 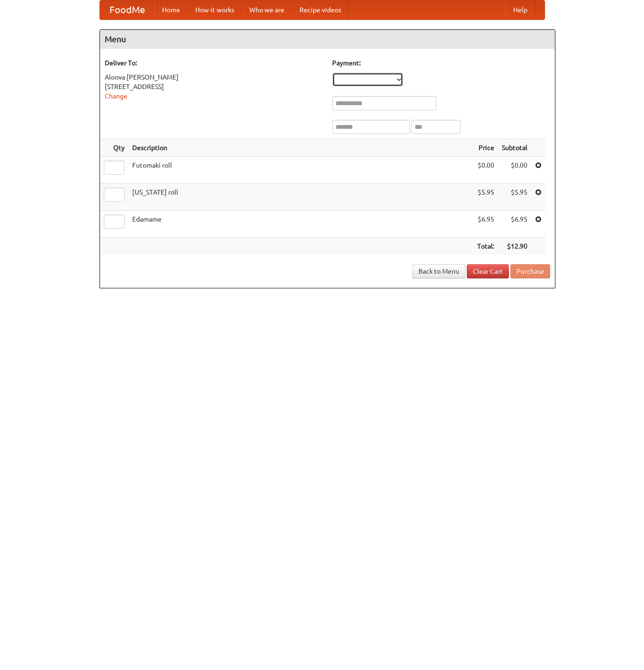 I want to click on a: Change, so click(x=116, y=96).